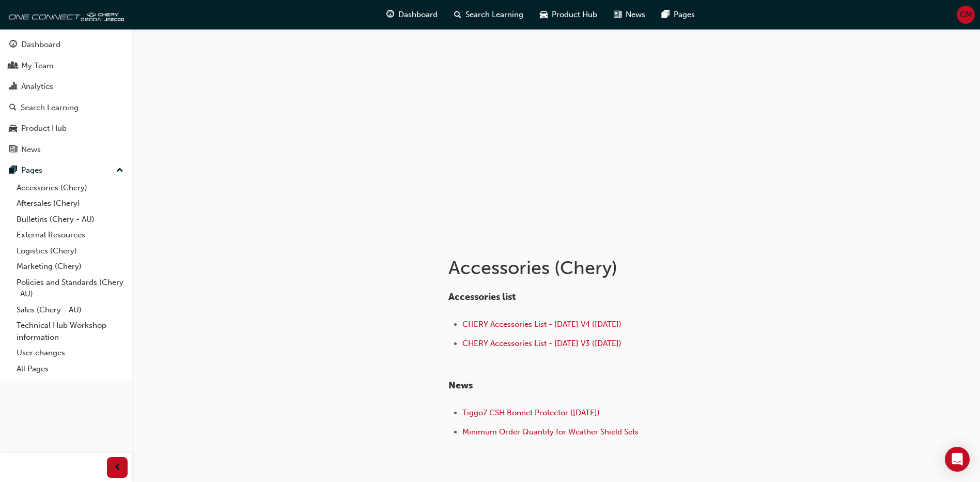 The height and width of the screenshot is (482, 980). I want to click on a: All Pages, so click(70, 368).